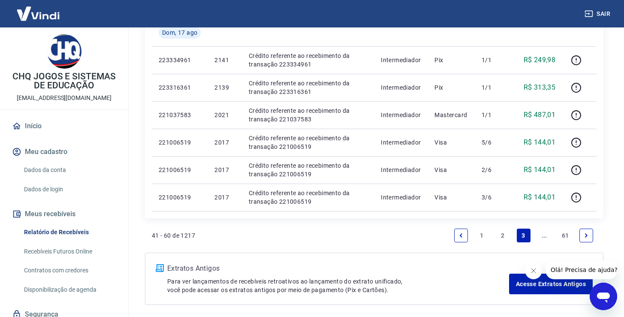  Describe the element at coordinates (180, 33) in the screenshot. I see `span: Dom, 17 ago` at that location.